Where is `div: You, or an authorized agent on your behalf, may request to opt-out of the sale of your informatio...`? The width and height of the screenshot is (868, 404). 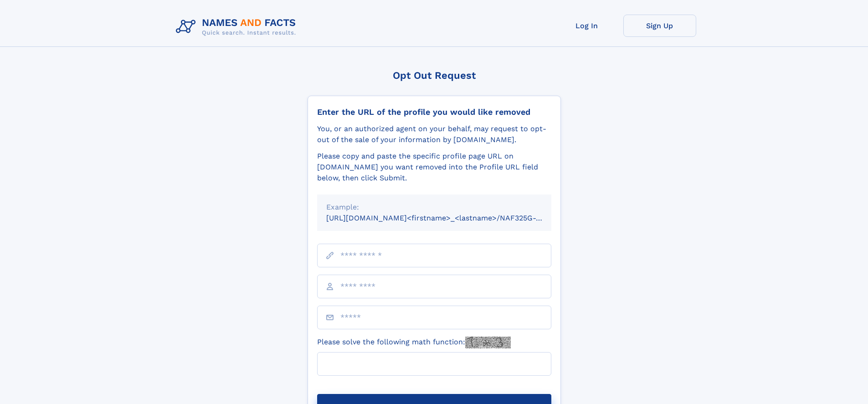 div: You, or an authorized agent on your behalf, may request to opt-out of the sale of your informatio... is located at coordinates (434, 135).